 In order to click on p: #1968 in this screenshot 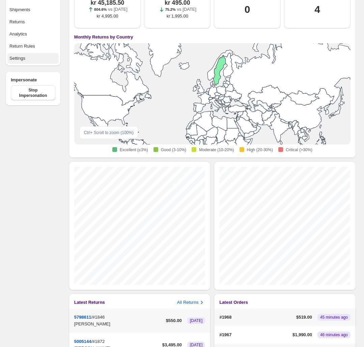, I will do `click(257, 317)`.